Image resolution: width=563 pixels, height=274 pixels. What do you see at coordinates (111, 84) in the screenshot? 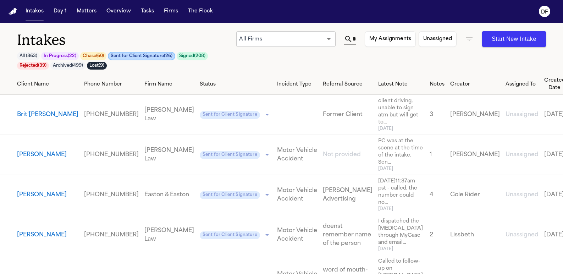
I see `div: Phone Number` at bounding box center [111, 84].